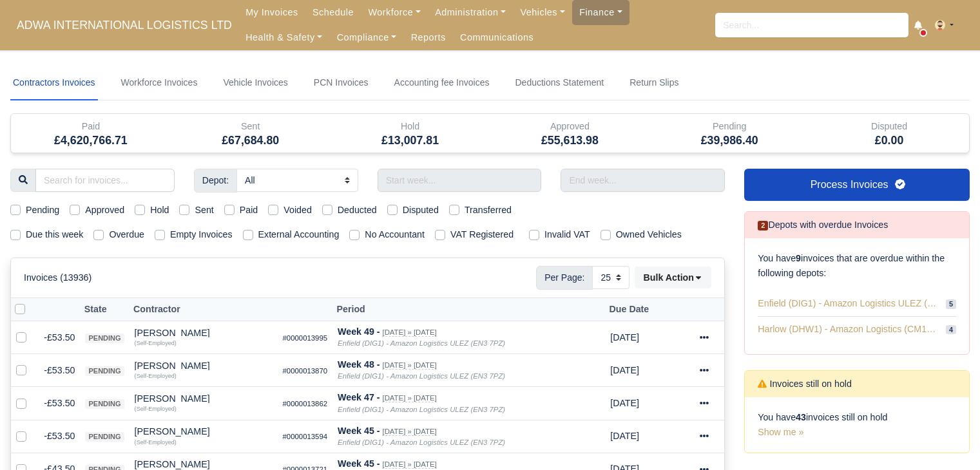 Image resolution: width=980 pixels, height=470 pixels. I want to click on div: Paid, so click(91, 126).